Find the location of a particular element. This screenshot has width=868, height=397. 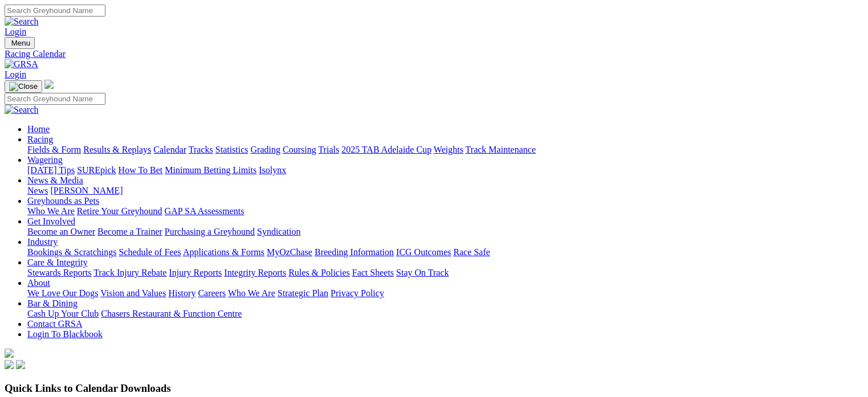

a: Syndication is located at coordinates (278, 232).